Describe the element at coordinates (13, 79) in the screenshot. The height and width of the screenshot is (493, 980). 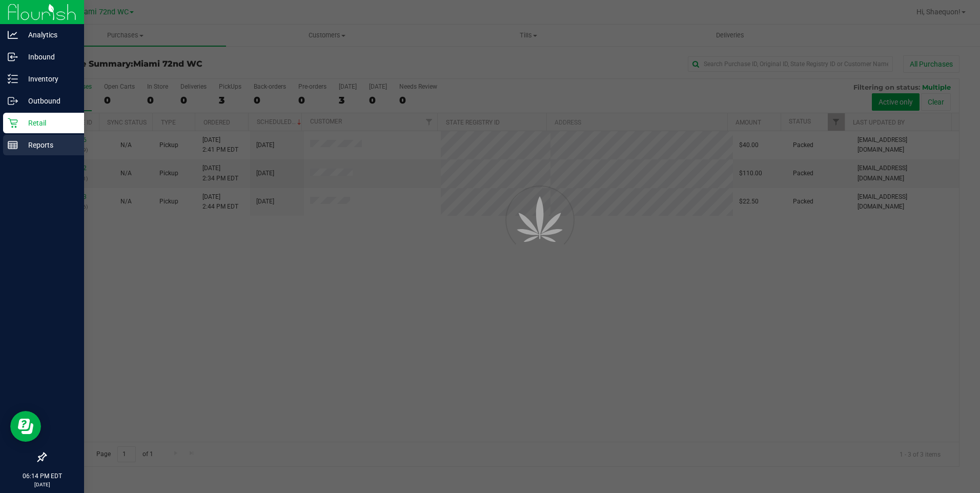
I see `inline-svg: Inventory` at that location.